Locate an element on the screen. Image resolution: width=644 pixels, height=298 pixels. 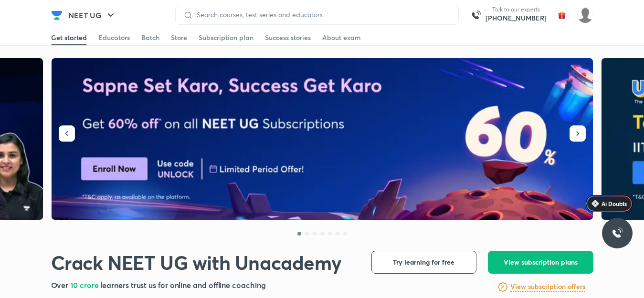
img: ttu is located at coordinates (617, 233).